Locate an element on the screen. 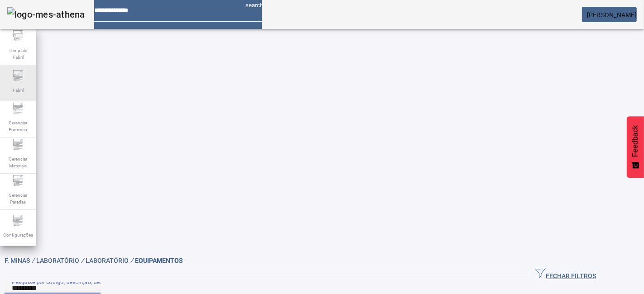 This screenshot has height=294, width=644. span: EQUIPAMENTOS is located at coordinates (159, 261).